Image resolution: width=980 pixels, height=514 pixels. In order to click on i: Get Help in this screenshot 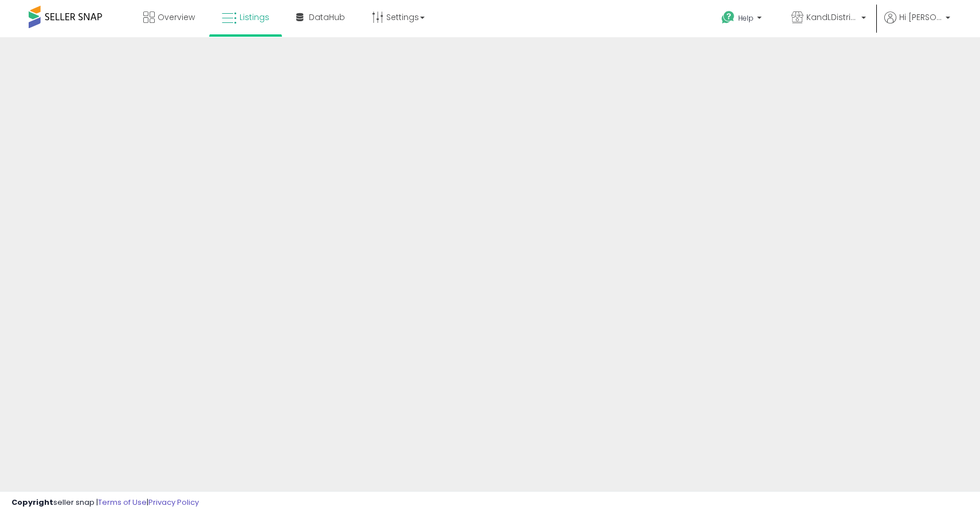, I will do `click(728, 17)`.